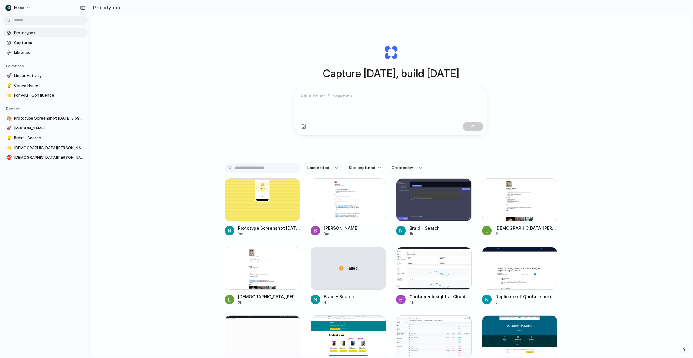 Image resolution: width=693 pixels, height=358 pixels. What do you see at coordinates (424, 234) in the screenshot?
I see `div: 1h` at bounding box center [424, 234].